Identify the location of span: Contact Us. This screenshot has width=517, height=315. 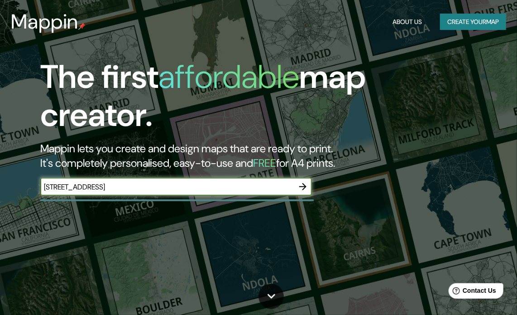
(43, 11).